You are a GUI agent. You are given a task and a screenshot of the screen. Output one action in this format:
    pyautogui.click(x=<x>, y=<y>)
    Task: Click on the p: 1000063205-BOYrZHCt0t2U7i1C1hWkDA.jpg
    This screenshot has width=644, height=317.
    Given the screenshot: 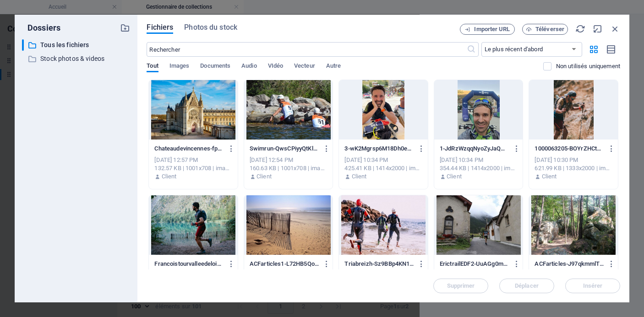 What is the action you would take?
    pyautogui.click(x=569, y=149)
    